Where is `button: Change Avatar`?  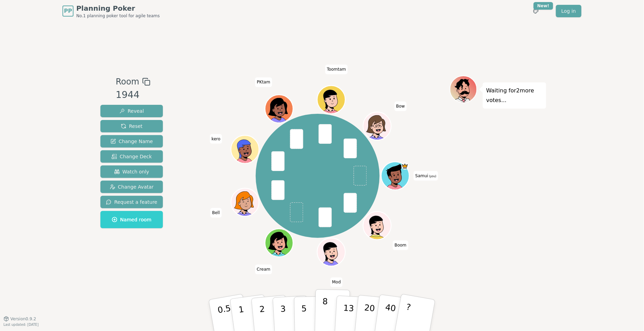
button: Change Avatar is located at coordinates (131, 187).